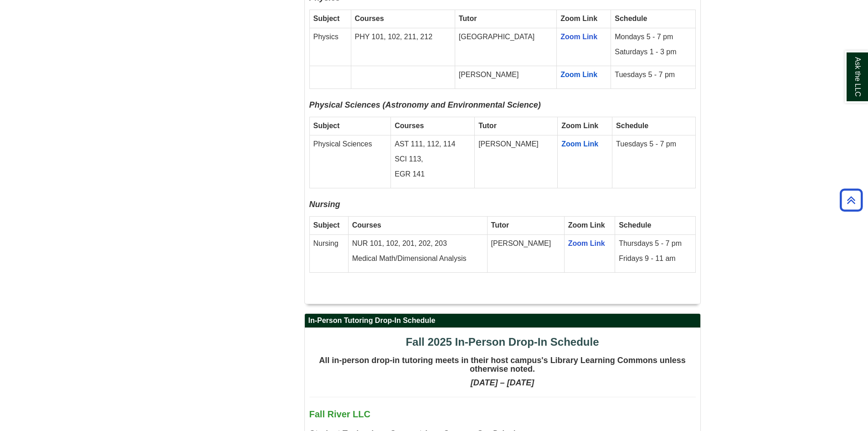 The width and height of the screenshot is (868, 431). Describe the element at coordinates (329, 253) in the screenshot. I see `td: Nursing` at that location.